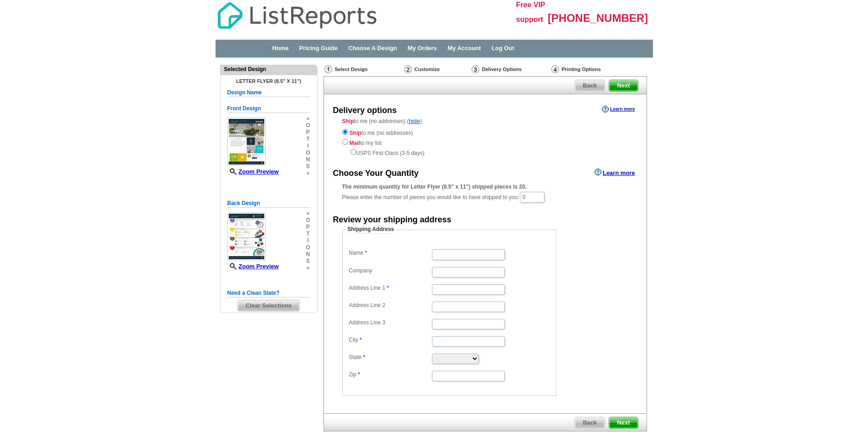 This screenshot has width=868, height=436. Describe the element at coordinates (280, 48) in the screenshot. I see `a: Home` at that location.